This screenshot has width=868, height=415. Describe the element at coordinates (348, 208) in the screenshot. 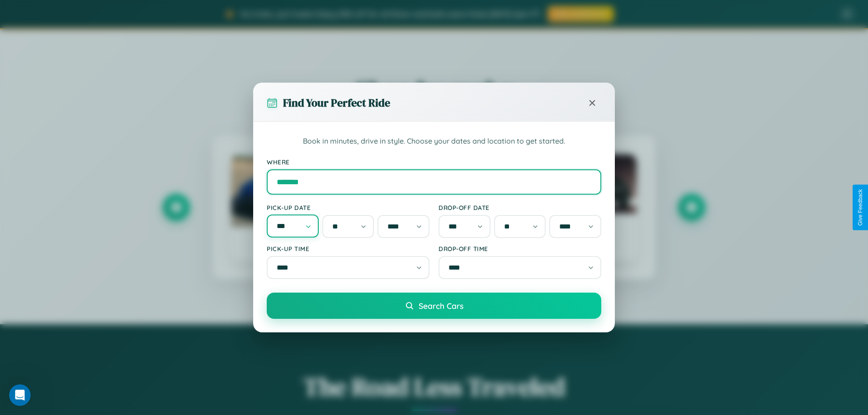

I see `label: Pick-up Date` at that location.